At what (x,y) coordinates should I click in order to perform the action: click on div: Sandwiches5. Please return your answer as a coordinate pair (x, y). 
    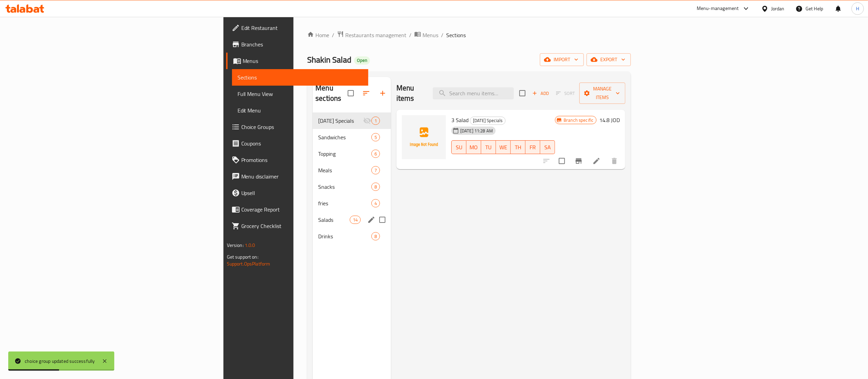
    Looking at the image, I should click on (351, 137).